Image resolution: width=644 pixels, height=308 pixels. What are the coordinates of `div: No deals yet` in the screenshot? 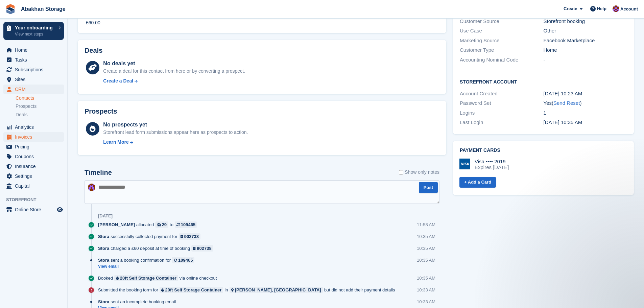 It's located at (174, 64).